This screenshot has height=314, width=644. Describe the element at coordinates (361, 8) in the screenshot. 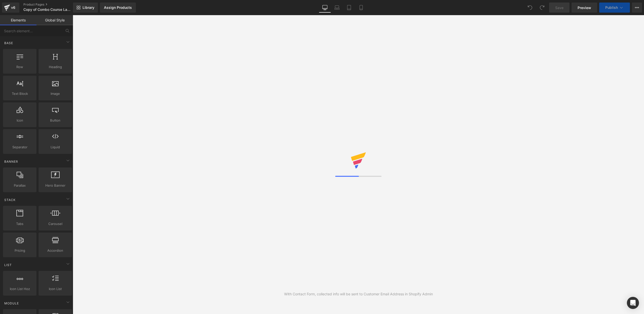

I see `a: Mobile` at that location.